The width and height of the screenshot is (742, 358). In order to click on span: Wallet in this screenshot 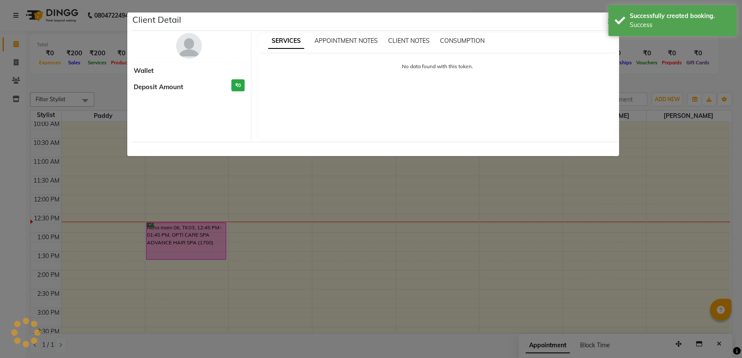, I will do `click(144, 71)`.